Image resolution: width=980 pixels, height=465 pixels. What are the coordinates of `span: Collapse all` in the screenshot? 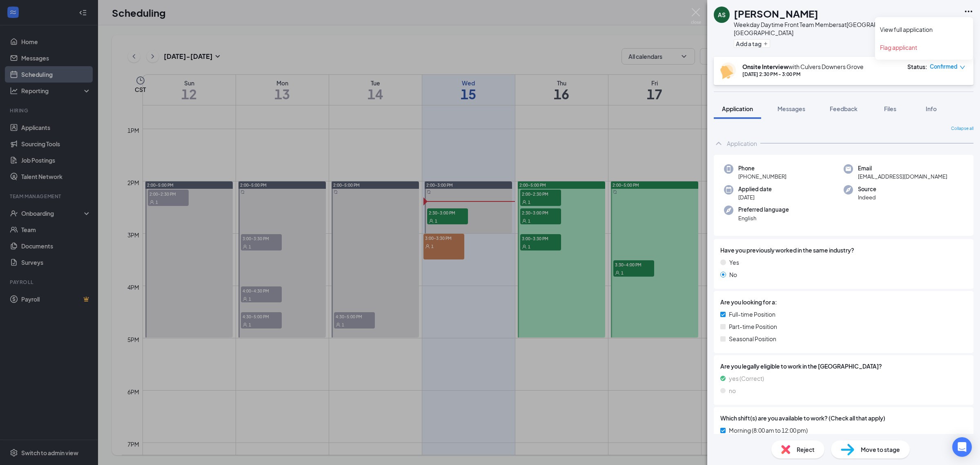 It's located at (962, 129).